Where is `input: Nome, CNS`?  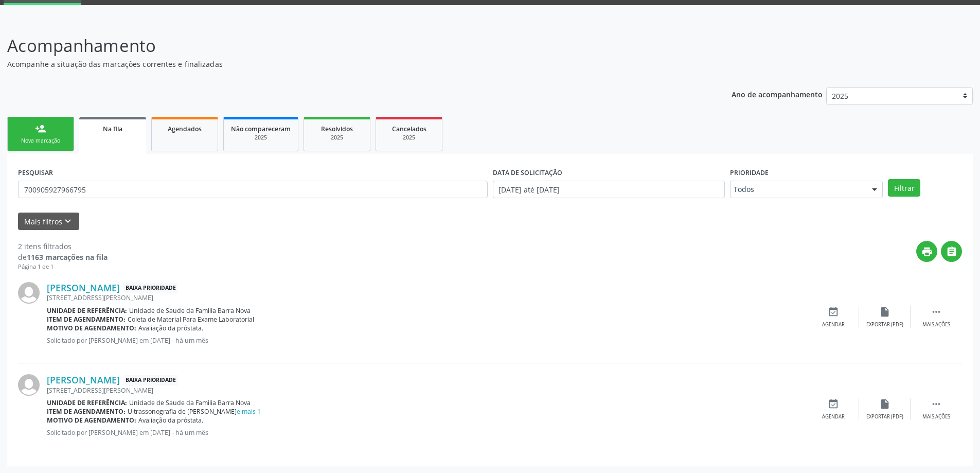 input: Nome, CNS is located at coordinates (253, 189).